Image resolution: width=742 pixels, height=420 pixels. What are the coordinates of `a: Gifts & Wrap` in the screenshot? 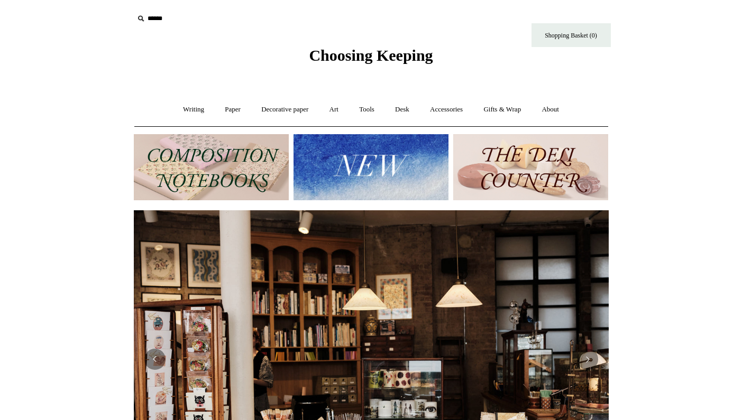 It's located at (502, 109).